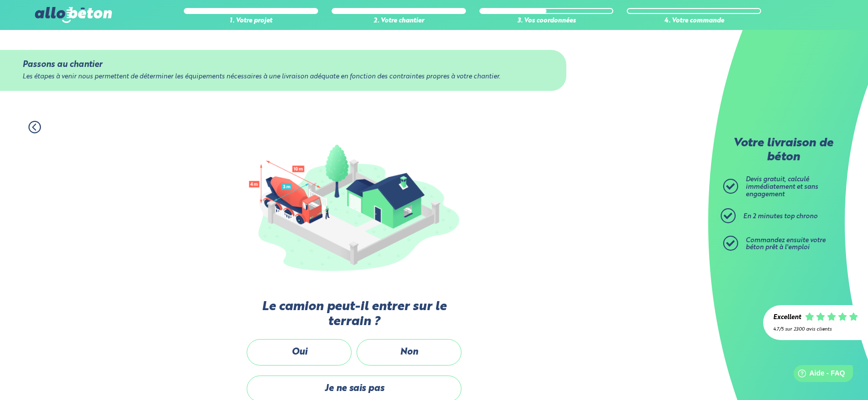 Image resolution: width=868 pixels, height=400 pixels. I want to click on div: 1. Votre projet, so click(250, 21).